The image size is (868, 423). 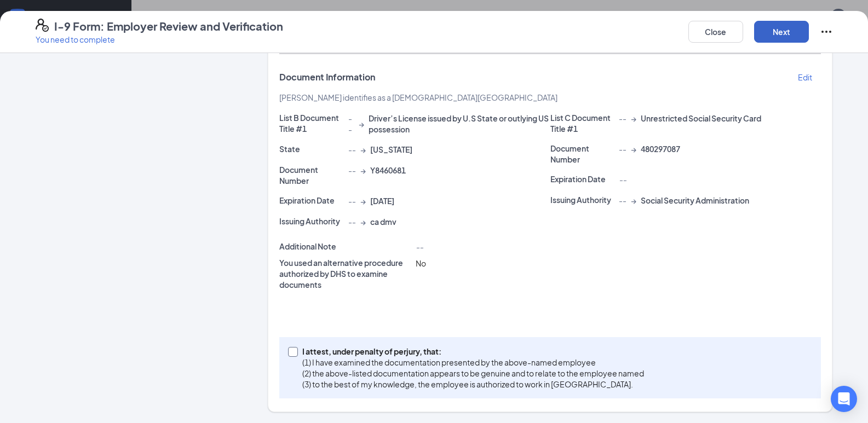 What do you see at coordinates (327, 77) in the screenshot?
I see `span: Document Information` at bounding box center [327, 77].